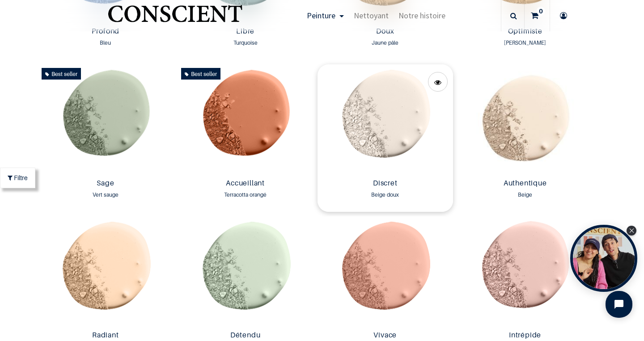 The height and width of the screenshot is (341, 644). What do you see at coordinates (525, 183) in the screenshot?
I see `a: Authentique` at bounding box center [525, 183].